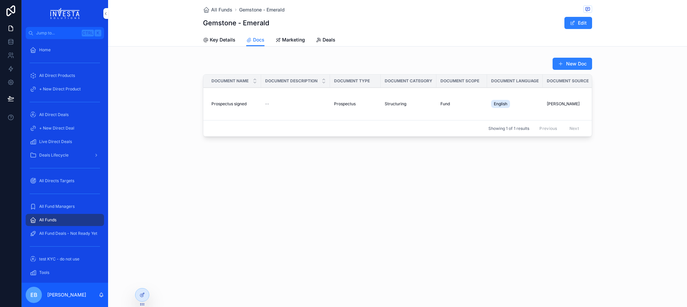 This screenshot has height=307, width=687. Describe the element at coordinates (57, 128) in the screenshot. I see `span: + New Direct Deal` at that location.